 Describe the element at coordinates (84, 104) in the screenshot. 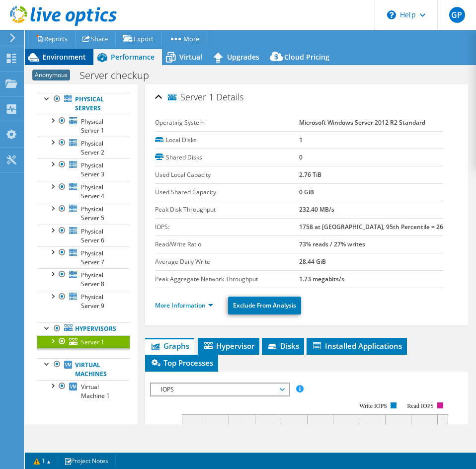

I see `a: Physical Servers` at that location.